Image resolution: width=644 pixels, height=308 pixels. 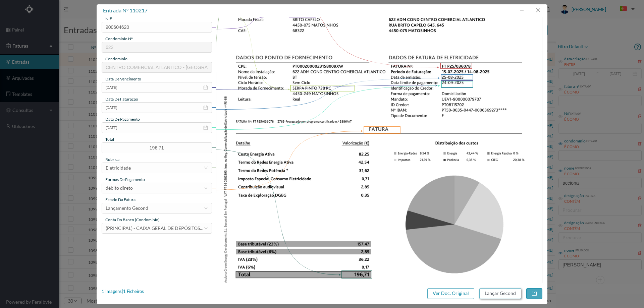 I want to click on button: Ver Doc. Original, so click(x=450, y=294).